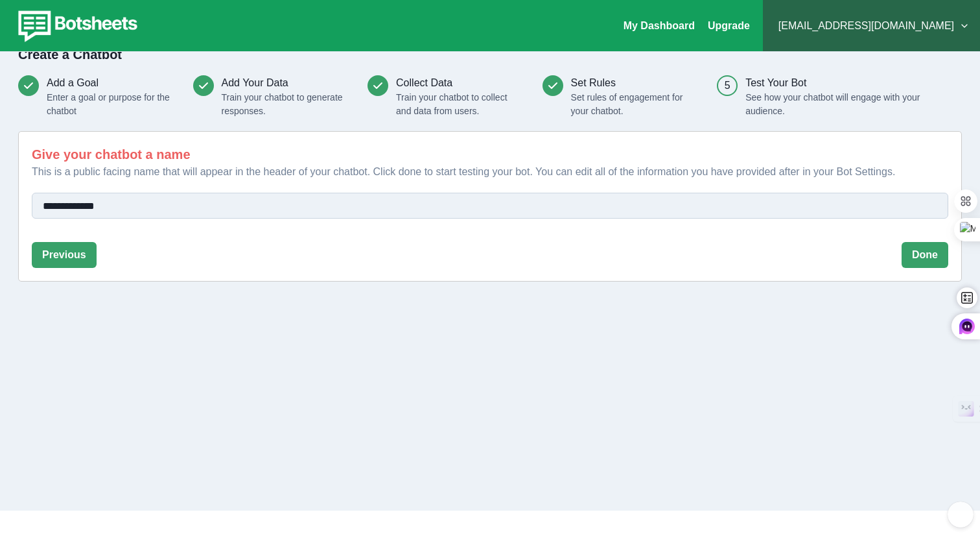 The height and width of the screenshot is (534, 980). What do you see at coordinates (486, 154) in the screenshot?
I see `p: Give your chatbot a name` at bounding box center [486, 154].